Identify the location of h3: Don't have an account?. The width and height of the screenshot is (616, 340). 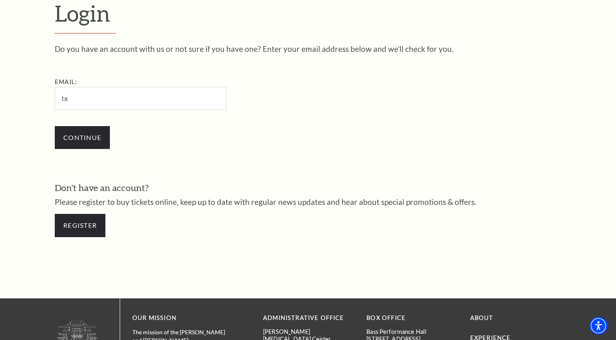
(308, 188).